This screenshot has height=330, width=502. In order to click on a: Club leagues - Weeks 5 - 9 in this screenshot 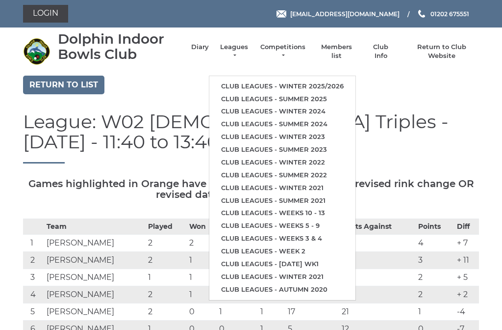, I will do `click(282, 226)`.